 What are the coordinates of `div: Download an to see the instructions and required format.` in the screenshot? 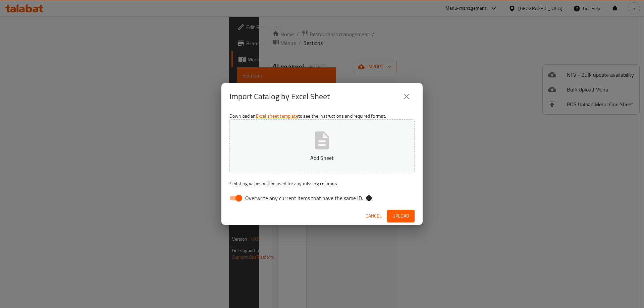 It's located at (322, 158).